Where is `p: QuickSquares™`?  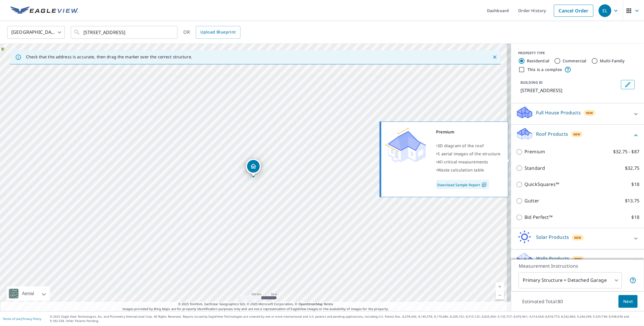
p: QuickSquares™ is located at coordinates (542, 184).